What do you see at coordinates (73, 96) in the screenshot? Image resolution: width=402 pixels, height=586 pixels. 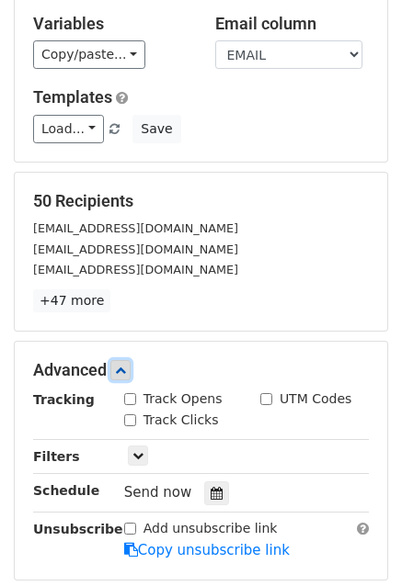 I see `a: Templates` at bounding box center [73, 96].